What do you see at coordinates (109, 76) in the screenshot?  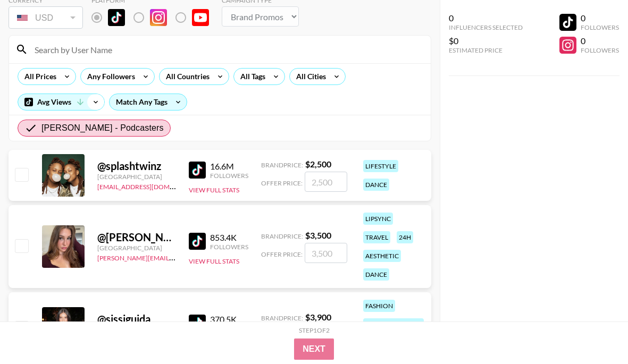 I see `div: Any Followers` at bounding box center [109, 76].